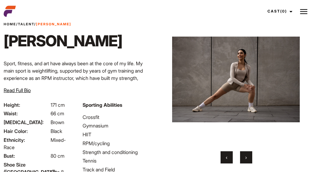 This screenshot has width=315, height=172. What do you see at coordinates (26, 156) in the screenshot?
I see `span: Bust:` at bounding box center [26, 156].